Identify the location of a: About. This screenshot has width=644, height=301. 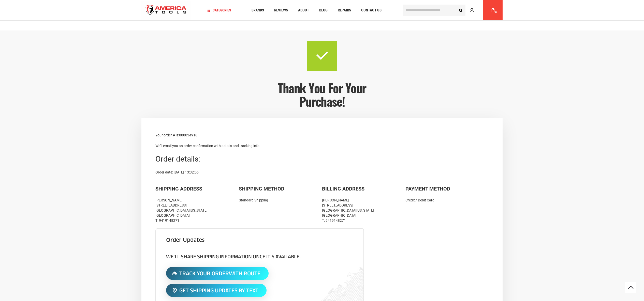
(303, 10).